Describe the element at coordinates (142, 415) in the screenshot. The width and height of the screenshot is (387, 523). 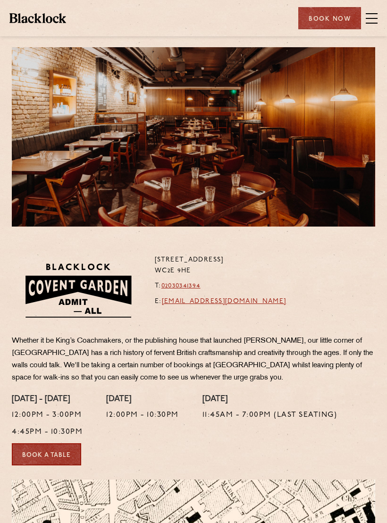
I see `p: 12:00pm - 10:30pm` at that location.